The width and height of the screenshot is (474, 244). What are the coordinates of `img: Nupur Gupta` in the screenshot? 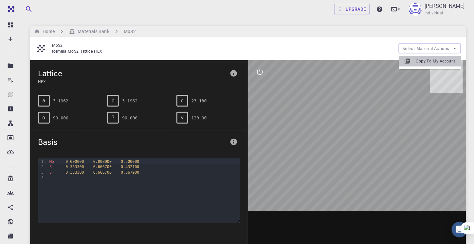 It's located at (416, 9).